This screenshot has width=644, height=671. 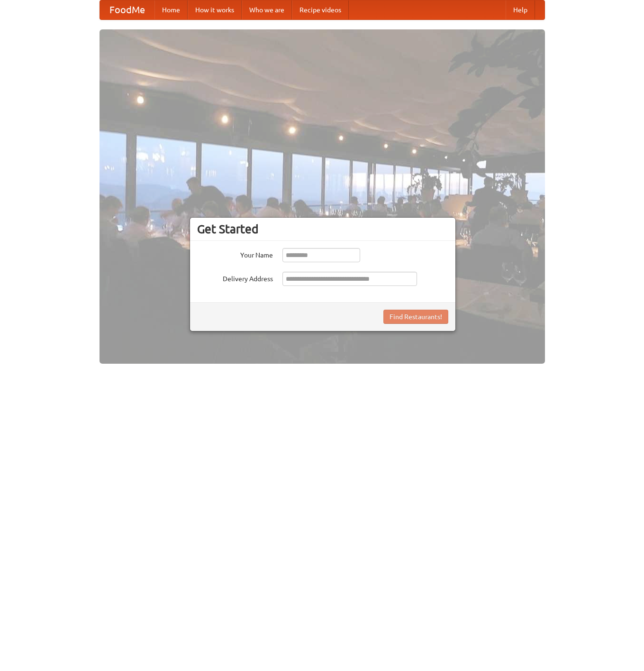 What do you see at coordinates (127, 10) in the screenshot?
I see `a: FoodMe` at bounding box center [127, 10].